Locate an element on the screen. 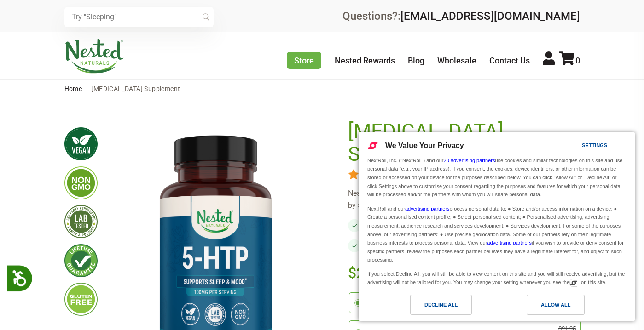  a: Blog is located at coordinates (416, 60).